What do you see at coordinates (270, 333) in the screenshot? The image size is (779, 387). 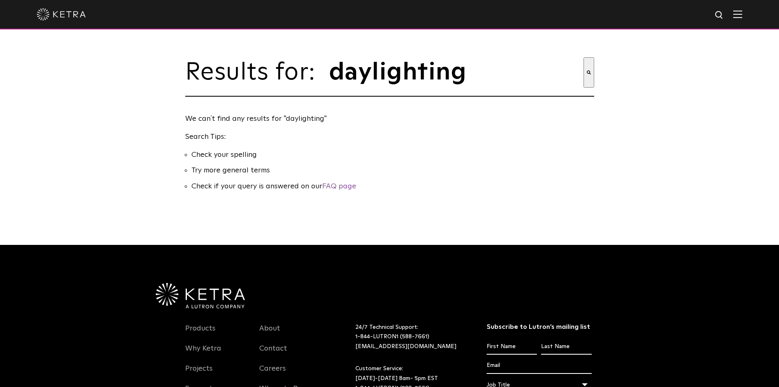 I see `a: About` at bounding box center [270, 333].